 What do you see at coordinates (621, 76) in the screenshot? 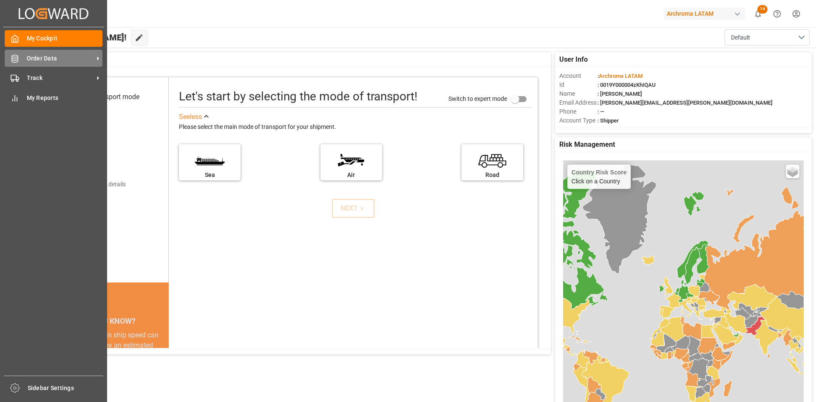
I see `span: Archroma LATAM` at bounding box center [621, 76].